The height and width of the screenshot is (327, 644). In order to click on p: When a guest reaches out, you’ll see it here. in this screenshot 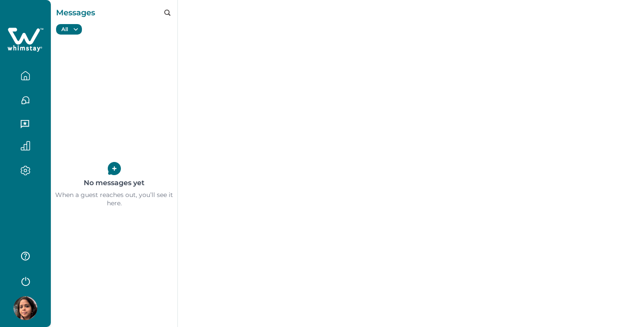, I will do `click(114, 199)`.